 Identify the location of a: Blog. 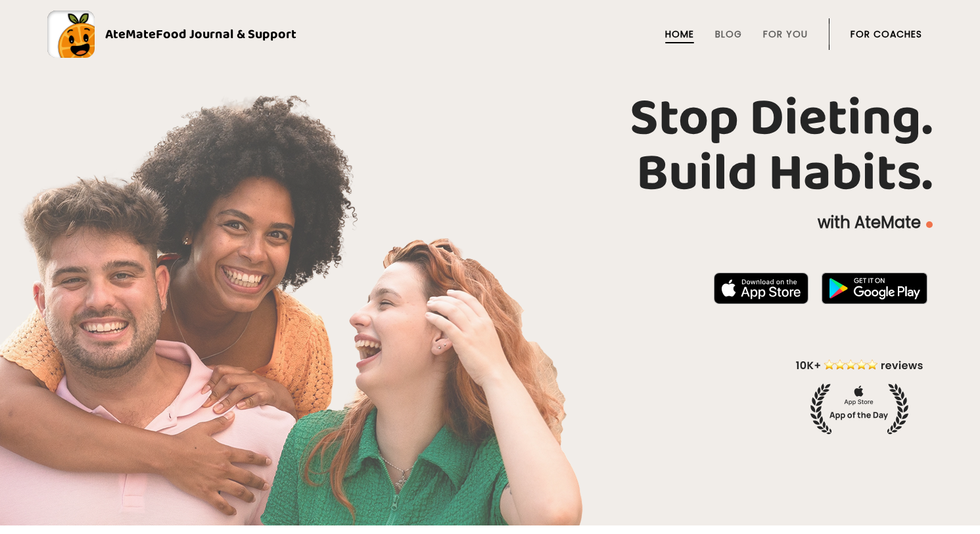
(729, 34).